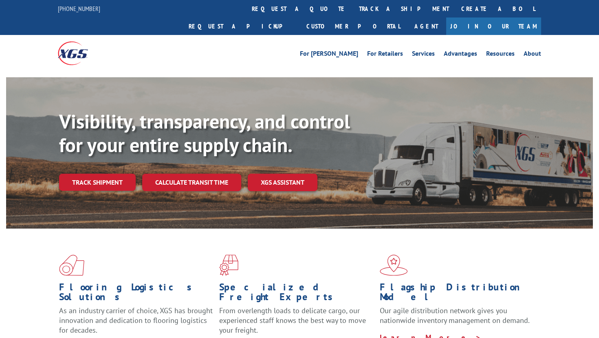 Image resolution: width=599 pixels, height=338 pixels. What do you see at coordinates (493, 26) in the screenshot?
I see `a: Join Our Team` at bounding box center [493, 26].